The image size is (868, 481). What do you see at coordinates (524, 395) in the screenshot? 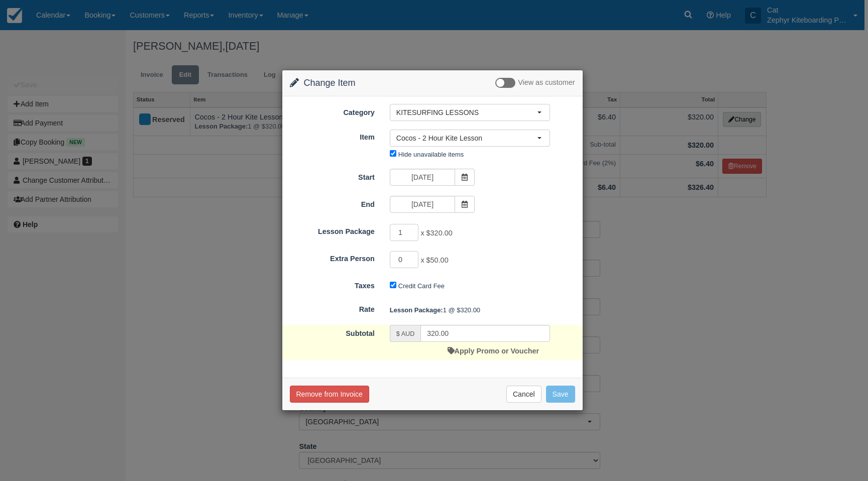
I see `button: Cancel` at bounding box center [524, 395].